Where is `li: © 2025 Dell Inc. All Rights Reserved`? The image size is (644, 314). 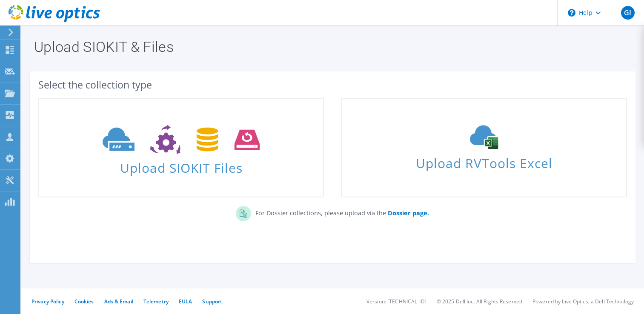 li: © 2025 Dell Inc. All Rights Reserved is located at coordinates (479, 301).